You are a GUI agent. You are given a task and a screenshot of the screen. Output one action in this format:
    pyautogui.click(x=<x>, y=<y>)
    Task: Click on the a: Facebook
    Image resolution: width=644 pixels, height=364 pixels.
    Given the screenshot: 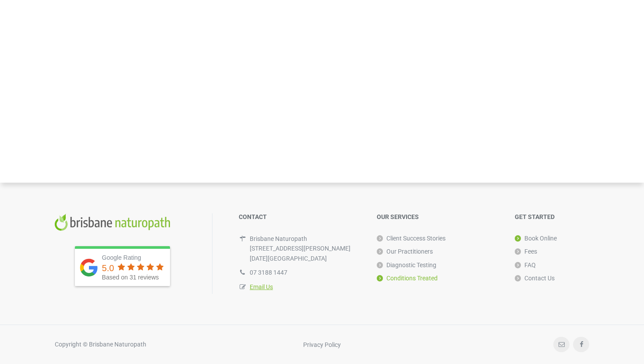 What is the action you would take?
    pyautogui.click(x=581, y=344)
    